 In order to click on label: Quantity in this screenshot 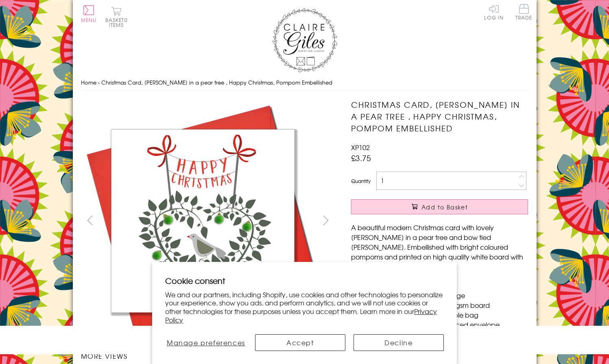, I will do `click(361, 181)`.